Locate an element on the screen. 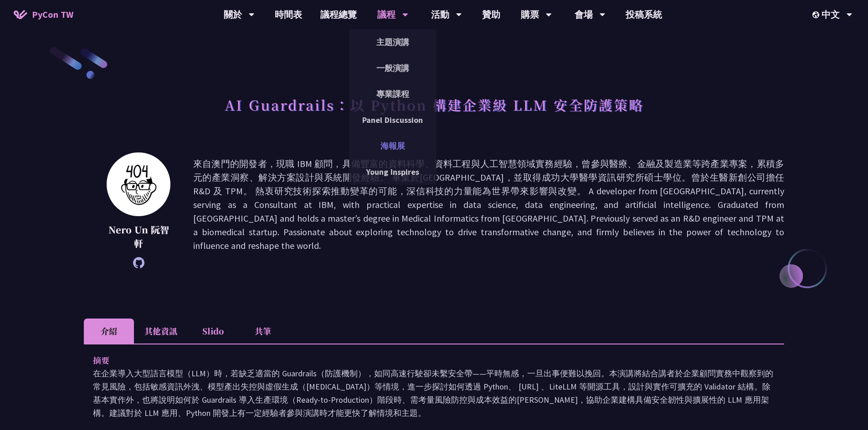 The image size is (868, 430). li: 其他資訊 is located at coordinates (161, 331).